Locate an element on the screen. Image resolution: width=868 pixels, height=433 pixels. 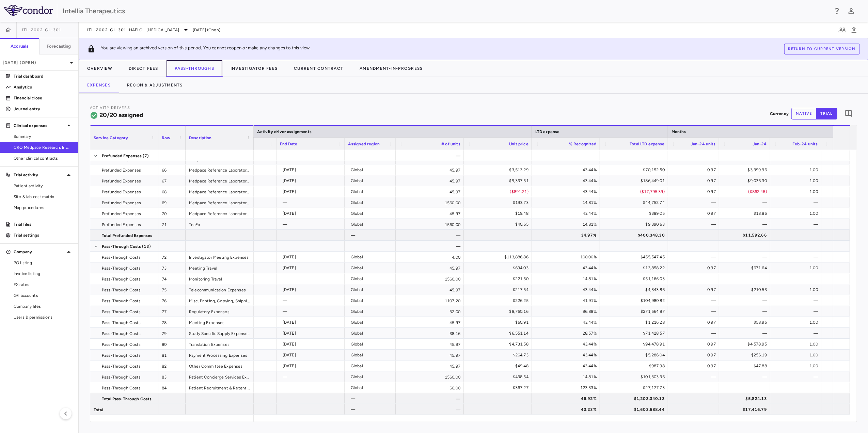
div: 96.88% is located at coordinates (567, 312).